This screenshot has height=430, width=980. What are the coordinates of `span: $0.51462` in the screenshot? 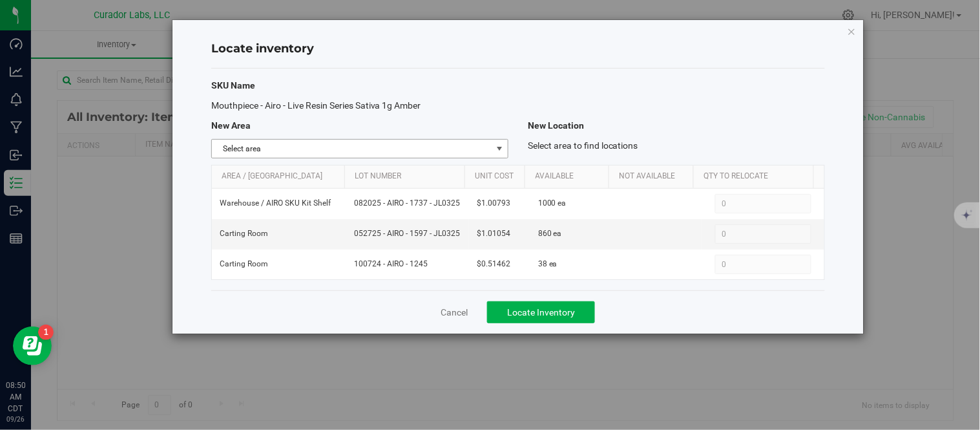 It's located at (494, 264).